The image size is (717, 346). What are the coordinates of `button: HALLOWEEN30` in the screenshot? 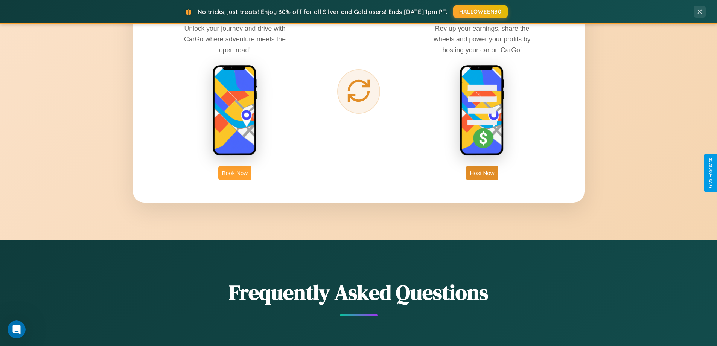 It's located at (480, 12).